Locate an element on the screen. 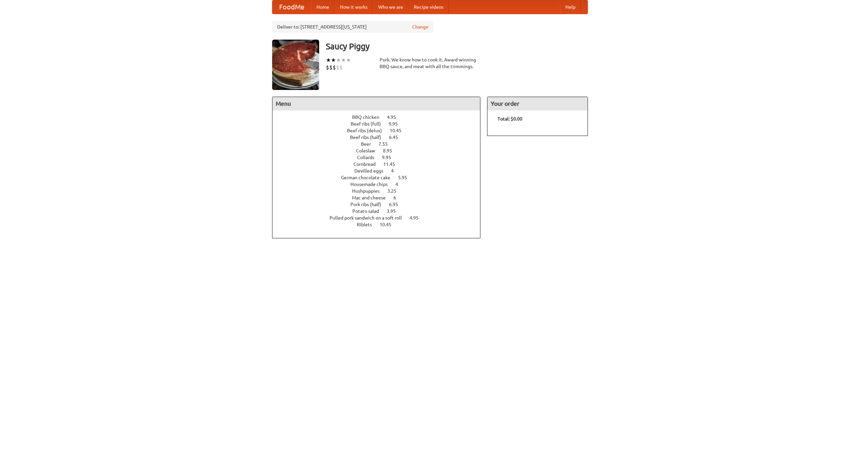 This screenshot has width=860, height=475. span: Potato salad is located at coordinates (369, 211).